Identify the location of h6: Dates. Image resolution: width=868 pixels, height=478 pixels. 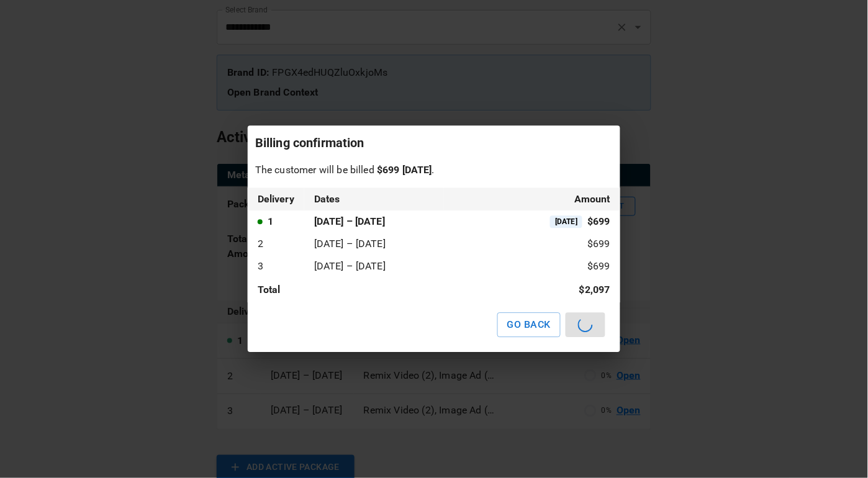
(374, 198).